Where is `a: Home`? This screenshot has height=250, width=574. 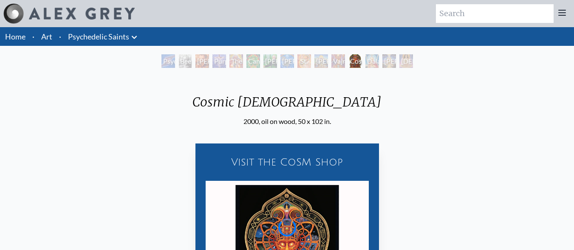
a: Home is located at coordinates (15, 37).